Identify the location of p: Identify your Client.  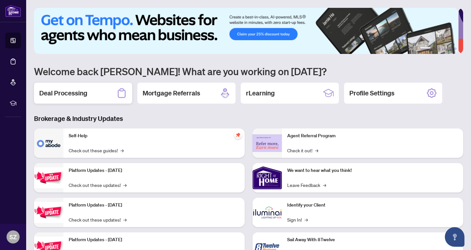
(373, 206).